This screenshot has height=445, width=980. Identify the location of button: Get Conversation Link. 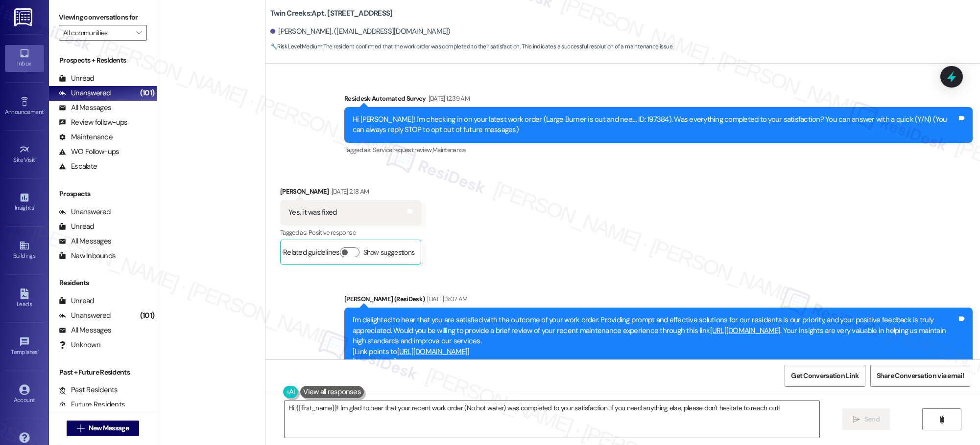
(824, 376).